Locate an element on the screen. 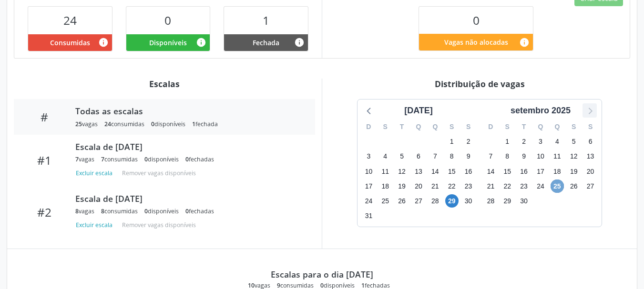  span: quarta-feira, 13 de agosto de 2025 is located at coordinates (418, 172).